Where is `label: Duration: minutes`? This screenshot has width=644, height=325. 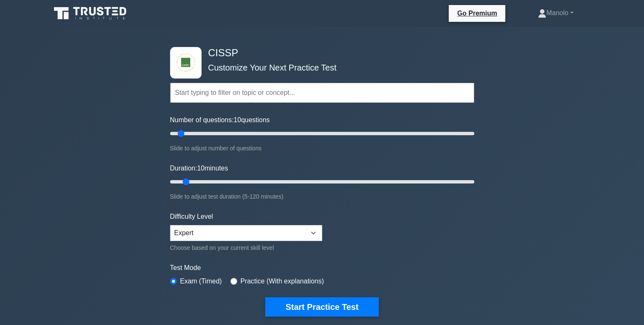 label: Duration: minutes is located at coordinates (199, 168).